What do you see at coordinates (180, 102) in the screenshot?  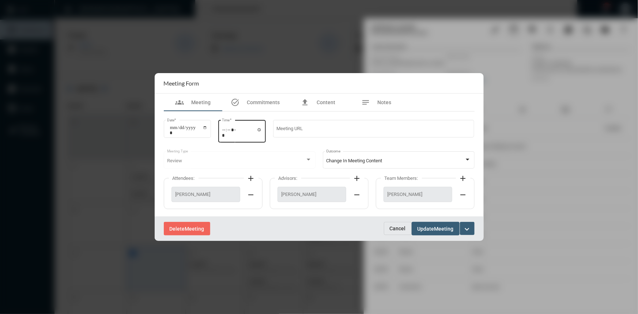 I see `mat-icon: groups` at bounding box center [180, 102].